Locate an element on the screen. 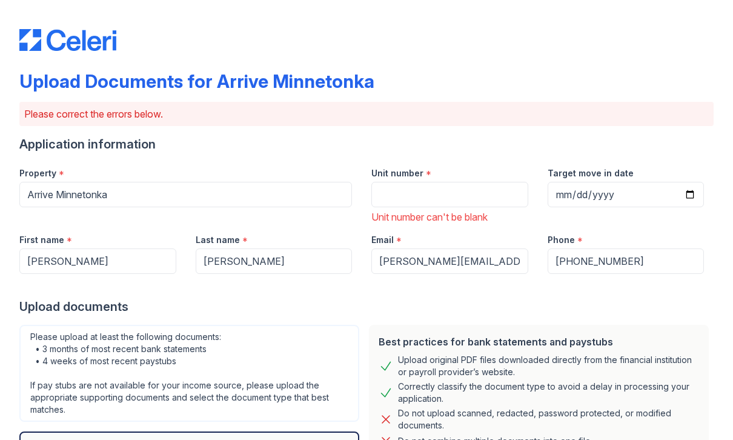 The image size is (733, 440). p: Please correct the errors below. is located at coordinates (366, 114).